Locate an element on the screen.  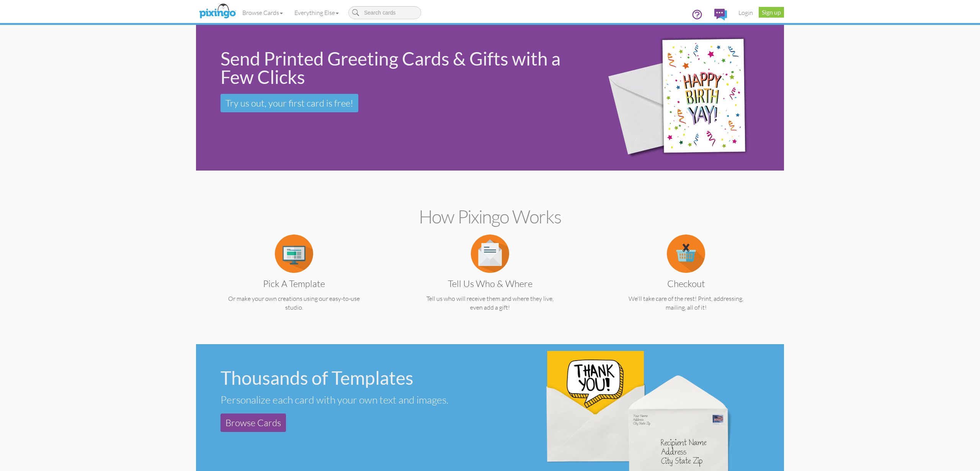
p: Tell us who will receive them and where they live, even add a gift! is located at coordinates (490, 303).